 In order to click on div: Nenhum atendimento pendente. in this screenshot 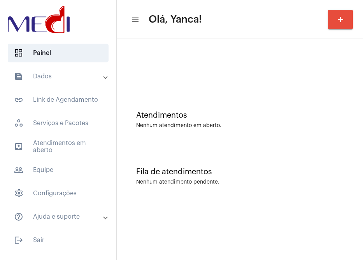, I will do `click(178, 182)`.